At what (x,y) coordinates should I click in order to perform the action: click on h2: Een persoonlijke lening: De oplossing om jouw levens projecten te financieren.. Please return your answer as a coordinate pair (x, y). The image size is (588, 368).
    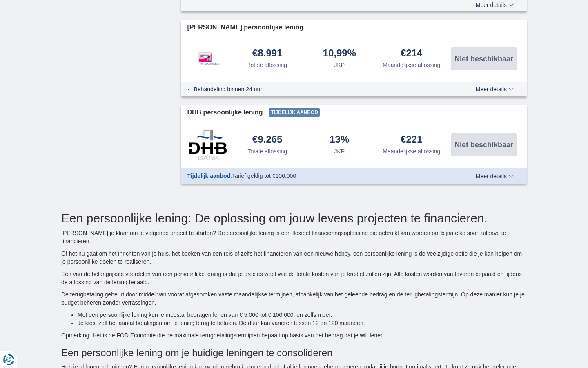
    Looking at the image, I should click on (294, 217).